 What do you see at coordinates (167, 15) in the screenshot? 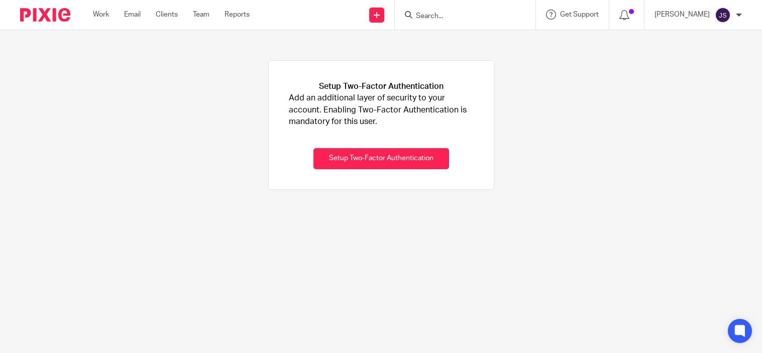
I see `a: Clients` at bounding box center [167, 15].